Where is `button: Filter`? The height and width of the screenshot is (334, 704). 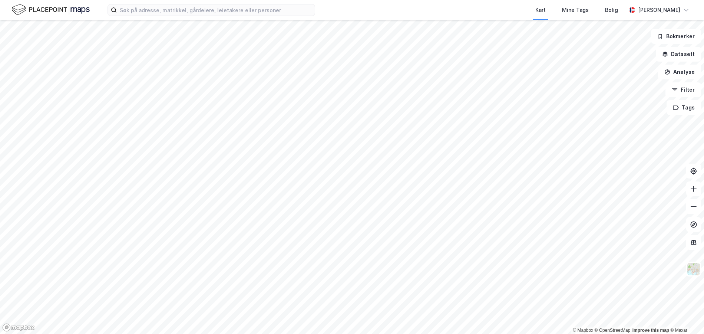
button: Filter is located at coordinates (683, 90).